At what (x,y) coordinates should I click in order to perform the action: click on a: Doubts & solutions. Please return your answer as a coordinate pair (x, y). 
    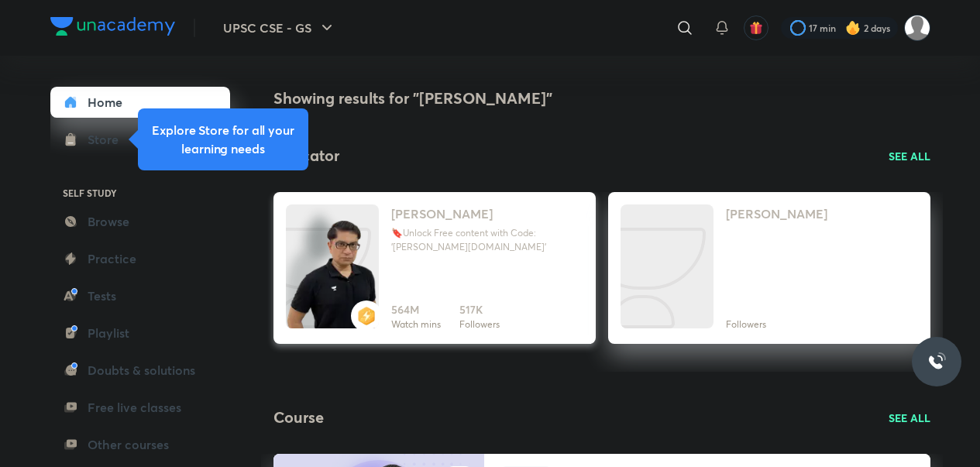
    Looking at the image, I should click on (140, 370).